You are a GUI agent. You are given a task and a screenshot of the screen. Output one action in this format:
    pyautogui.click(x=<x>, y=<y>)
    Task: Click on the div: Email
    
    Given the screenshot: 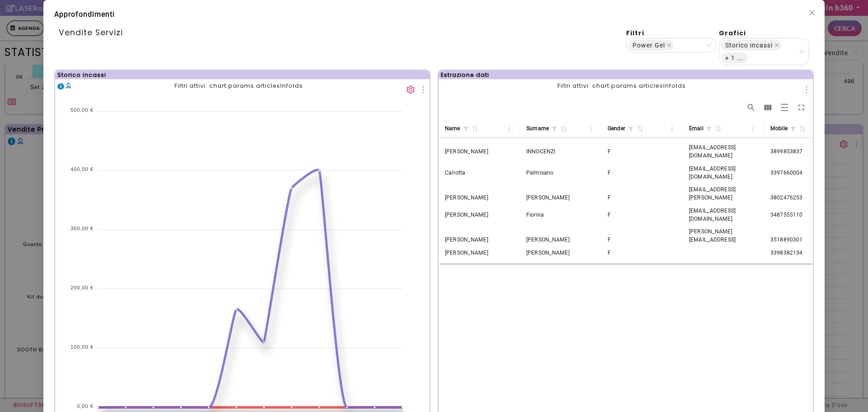 What is the action you would take?
    pyautogui.click(x=696, y=129)
    